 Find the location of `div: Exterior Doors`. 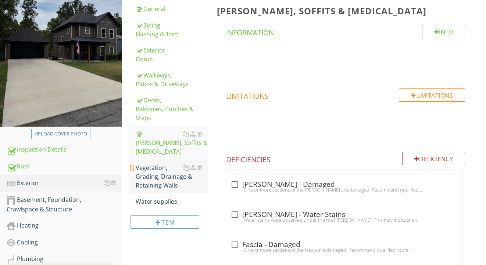

div: Exterior Doors is located at coordinates (172, 55).